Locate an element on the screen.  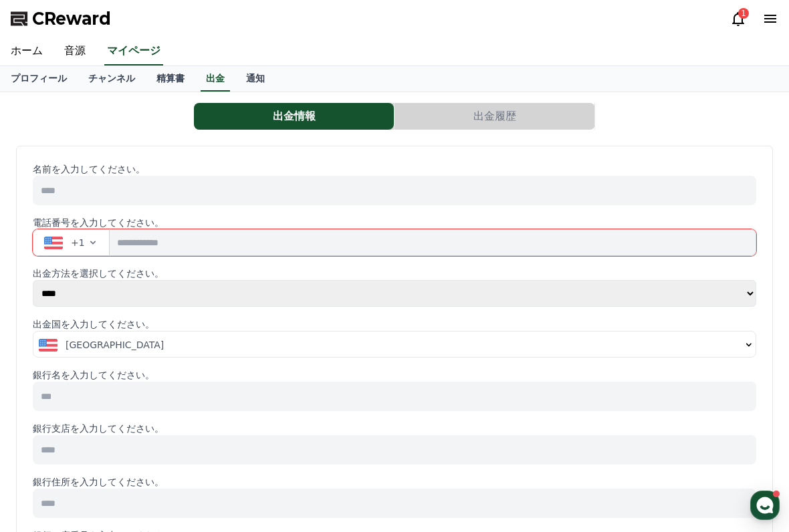
a: 1 is located at coordinates (739, 19).